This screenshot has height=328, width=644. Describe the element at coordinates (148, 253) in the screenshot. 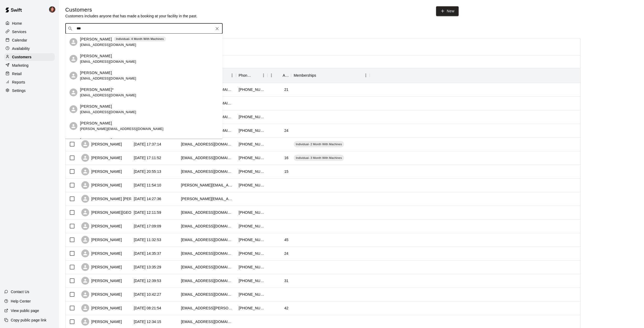

I see `div: 2025-08-12 14:35:37` at that location.